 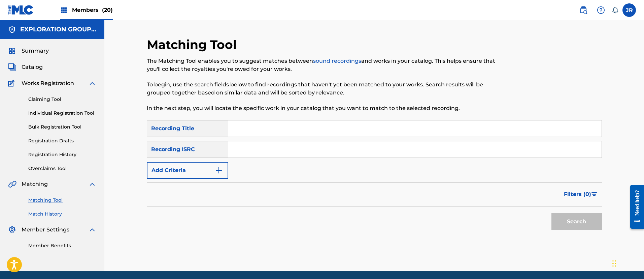 I want to click on h5: EXPLORATION GROUP LLC, so click(x=58, y=29).